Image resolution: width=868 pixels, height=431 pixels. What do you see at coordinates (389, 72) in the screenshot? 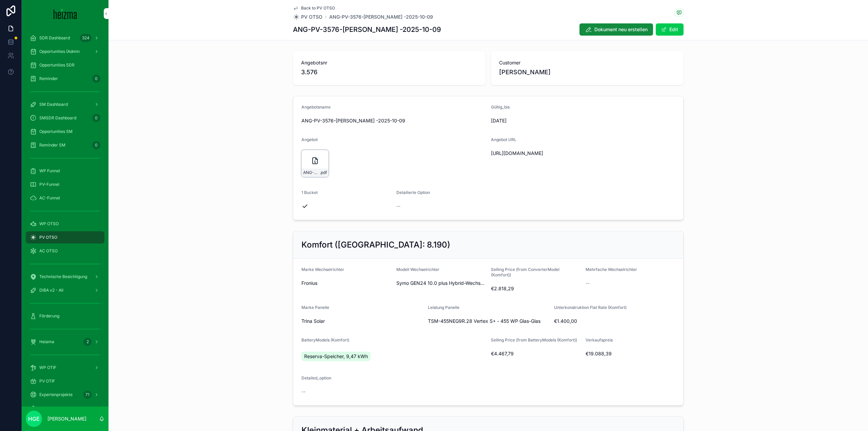
I see `span: 3.576` at bounding box center [389, 72].